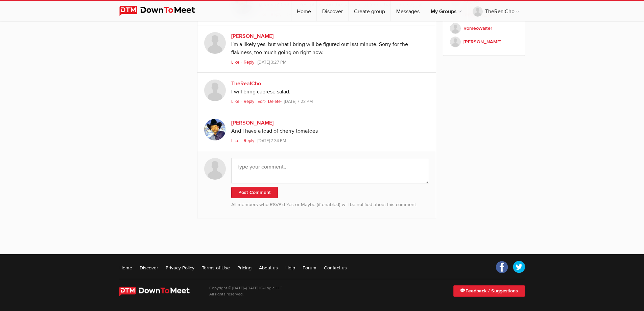 The width and height of the screenshot is (644, 311). I want to click on a: Twitter, so click(519, 266).